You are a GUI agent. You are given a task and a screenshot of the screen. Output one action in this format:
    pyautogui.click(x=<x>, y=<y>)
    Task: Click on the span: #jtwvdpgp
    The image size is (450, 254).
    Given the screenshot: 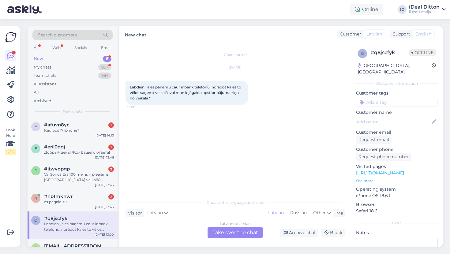 What is the action you would take?
    pyautogui.click(x=57, y=169)
    